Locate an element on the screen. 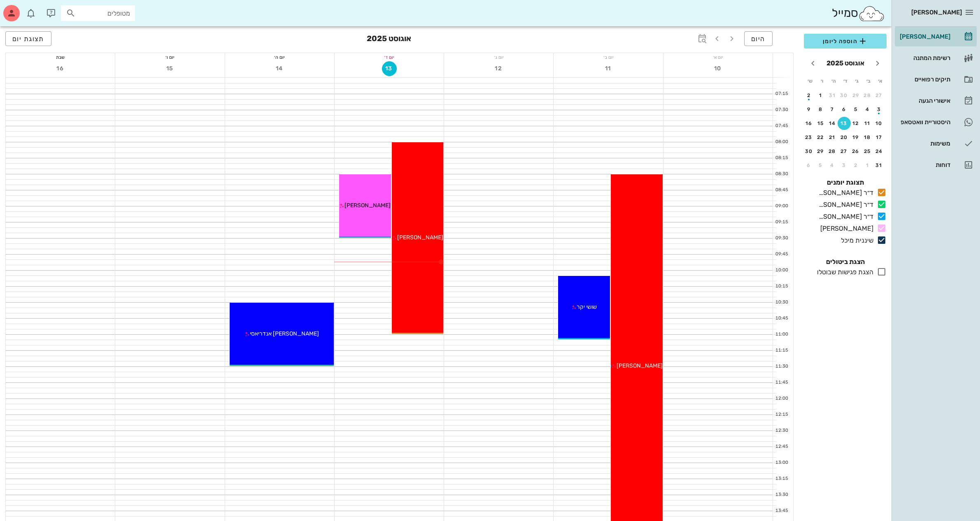 The height and width of the screenshot is (521, 980). button: 24 is located at coordinates (879, 152).